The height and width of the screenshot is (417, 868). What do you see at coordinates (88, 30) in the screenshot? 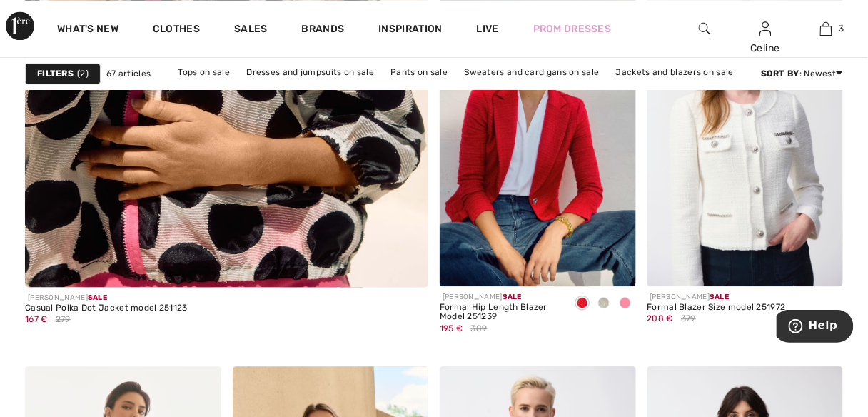
I see `a: What's new` at bounding box center [88, 30].